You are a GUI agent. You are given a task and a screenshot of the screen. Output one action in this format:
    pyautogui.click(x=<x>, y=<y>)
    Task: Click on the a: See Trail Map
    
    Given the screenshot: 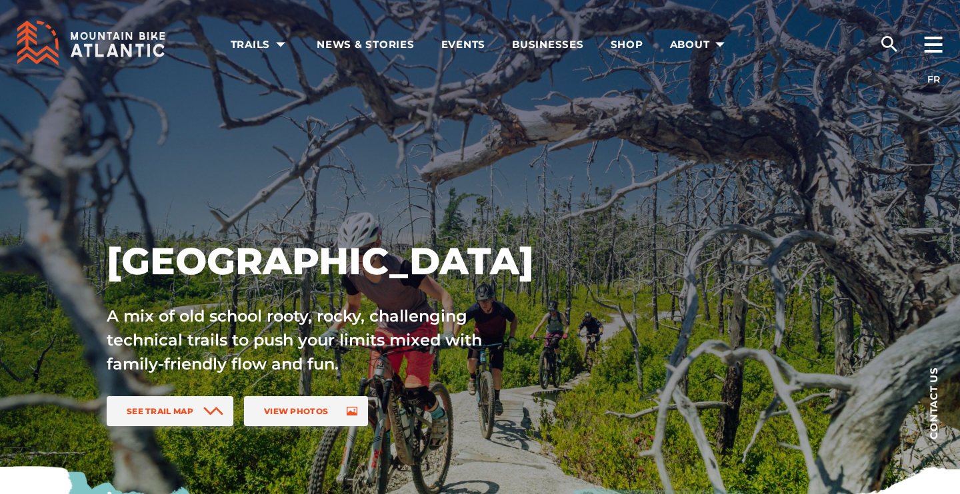 What is the action you would take?
    pyautogui.click(x=170, y=411)
    